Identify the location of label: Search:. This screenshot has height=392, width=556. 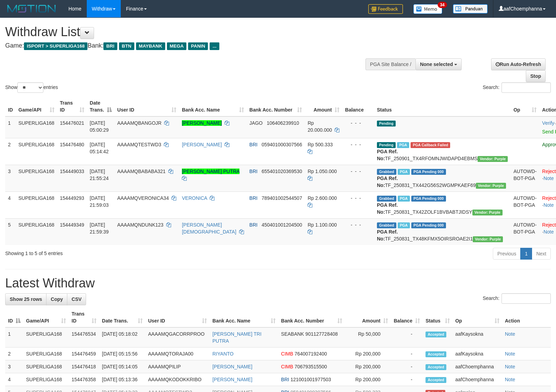
(517, 88).